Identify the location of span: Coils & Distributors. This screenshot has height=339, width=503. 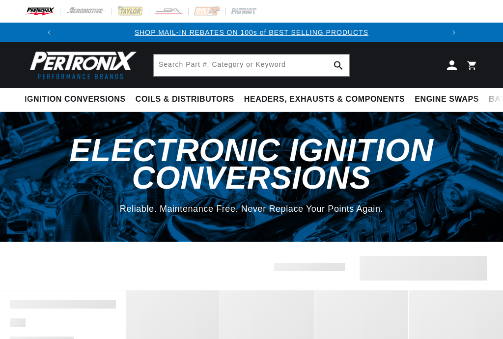
(185, 99).